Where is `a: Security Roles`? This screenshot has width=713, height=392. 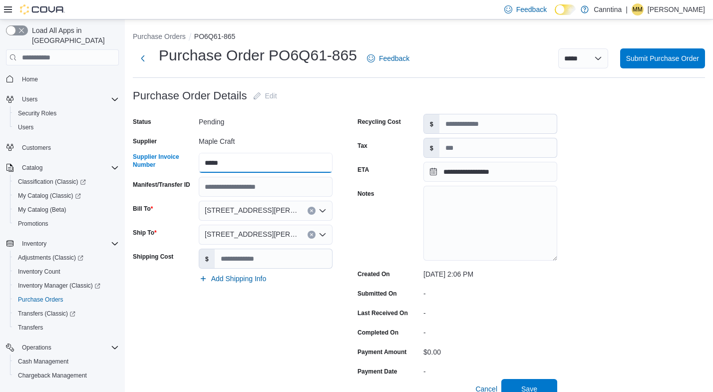
a: Security Roles is located at coordinates (37, 113).